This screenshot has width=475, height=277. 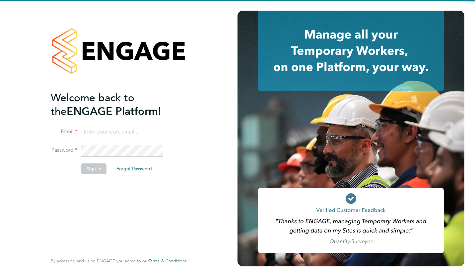 What do you see at coordinates (64, 131) in the screenshot?
I see `label: Email` at bounding box center [64, 131].